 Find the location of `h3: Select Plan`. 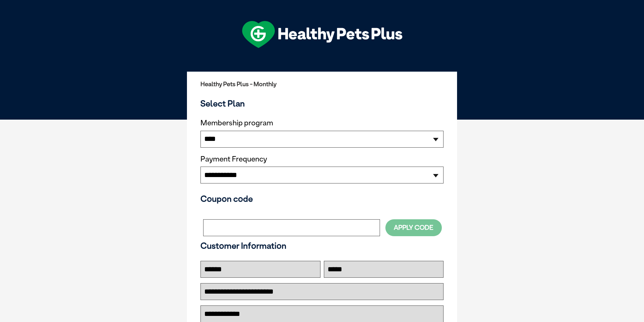

h3: Select Plan is located at coordinates (322, 104).